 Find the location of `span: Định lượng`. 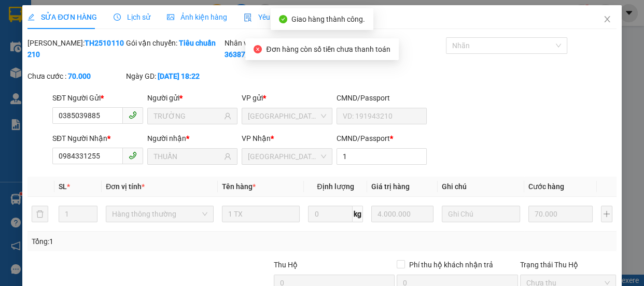

span: Định lượng is located at coordinates (335, 187).